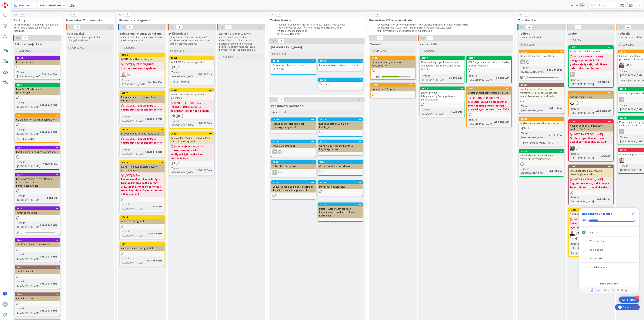 The width and height of the screenshot is (644, 320). I want to click on div: Uusi saraketyyppi Muokattavaan talousraporttiin "Budjetti: kk" (NAL:n toive), so click(443, 66).